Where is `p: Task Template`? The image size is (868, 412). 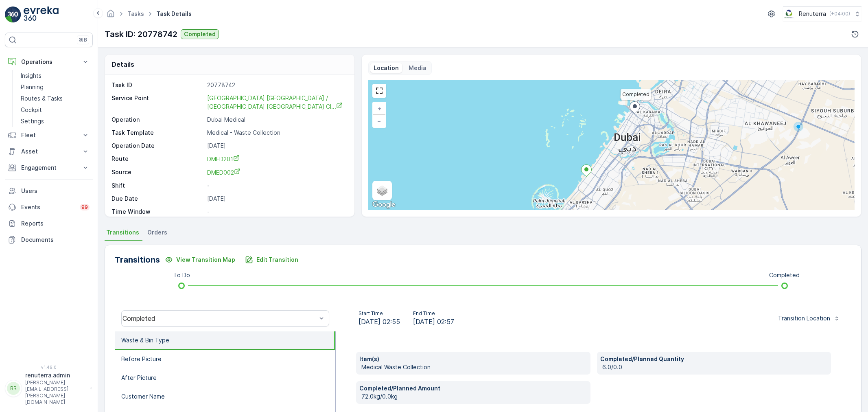 p: Task Template is located at coordinates (157, 133).